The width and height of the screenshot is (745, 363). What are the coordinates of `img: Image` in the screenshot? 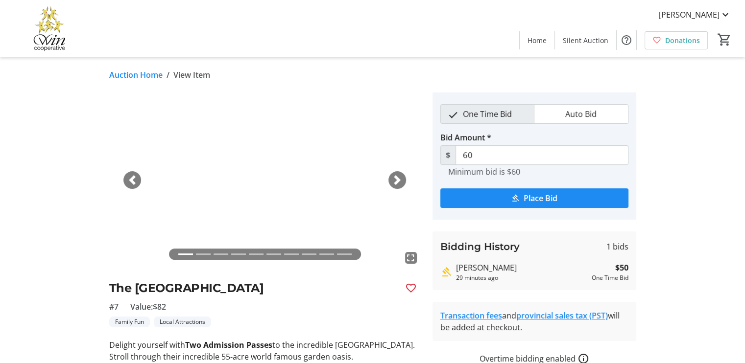 It's located at (265, 180).